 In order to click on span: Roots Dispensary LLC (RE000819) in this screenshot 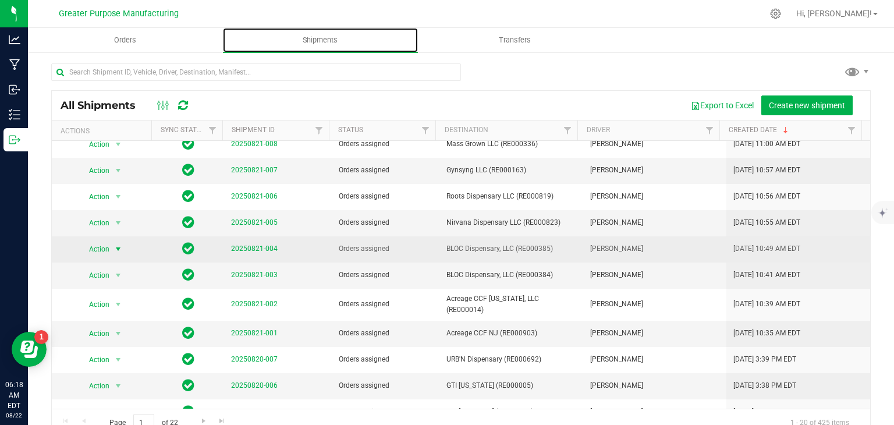, I will do `click(511, 196)`.